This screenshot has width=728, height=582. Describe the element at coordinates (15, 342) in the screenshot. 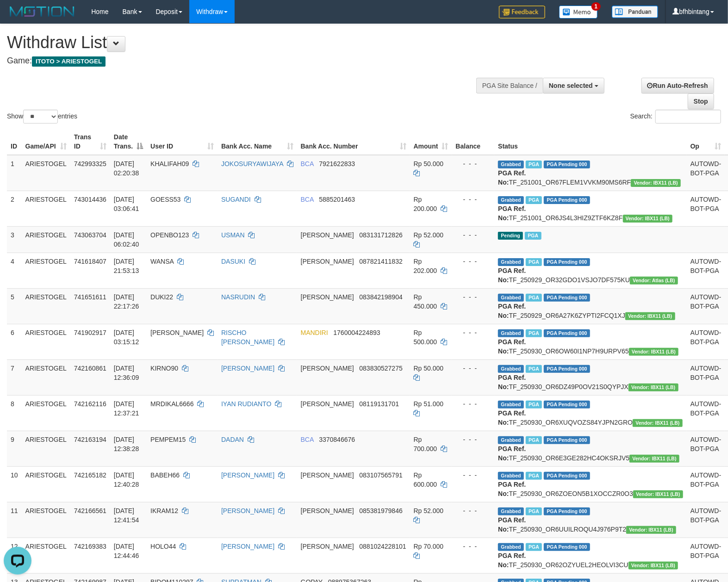

I see `td: 6` at that location.